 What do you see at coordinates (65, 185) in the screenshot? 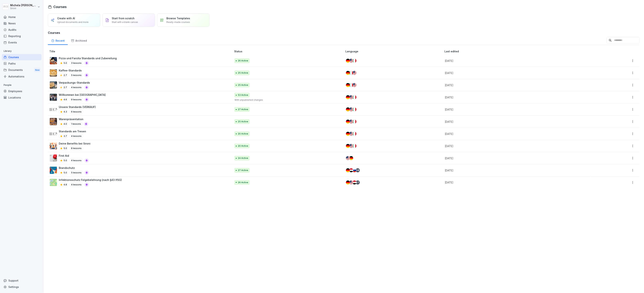
I see `p: 4.8` at bounding box center [65, 185].